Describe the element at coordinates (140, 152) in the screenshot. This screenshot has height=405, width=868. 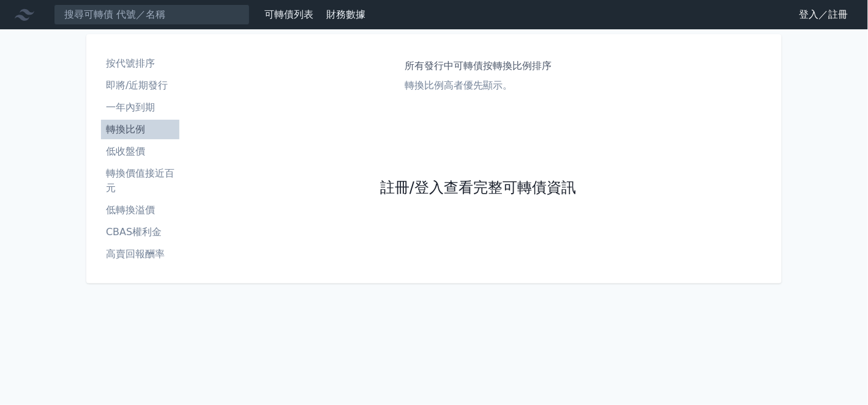
I see `a: 低收盤價` at that location.